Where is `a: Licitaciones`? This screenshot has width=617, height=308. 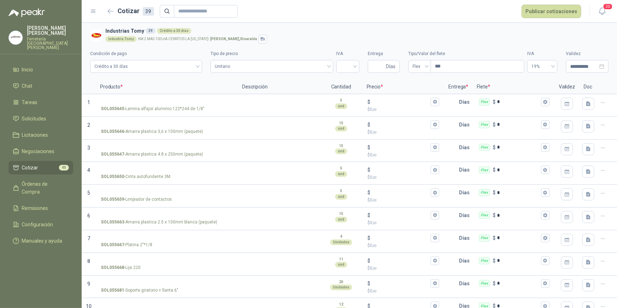 a: Licitaciones is located at coordinates (41, 135).